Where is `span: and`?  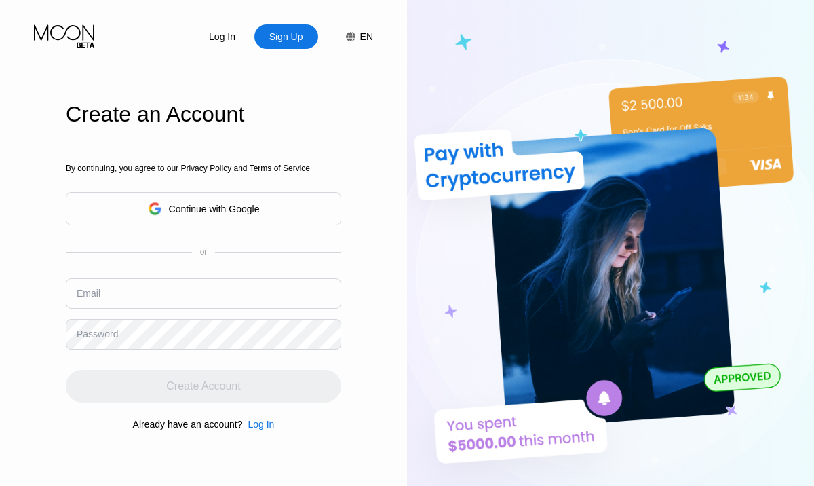 span: and is located at coordinates (240, 168).